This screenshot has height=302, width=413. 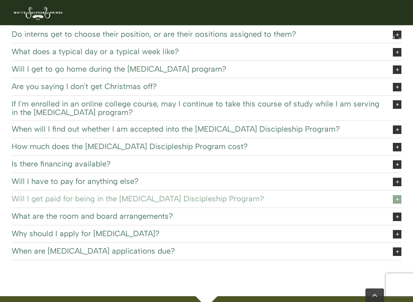 What do you see at coordinates (271, 38) in the screenshot?
I see `span: Amenities` at bounding box center [271, 38].